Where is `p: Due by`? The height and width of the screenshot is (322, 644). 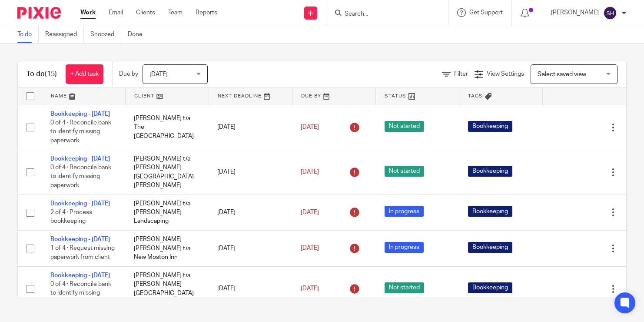
p: Due by is located at coordinates (129, 74).